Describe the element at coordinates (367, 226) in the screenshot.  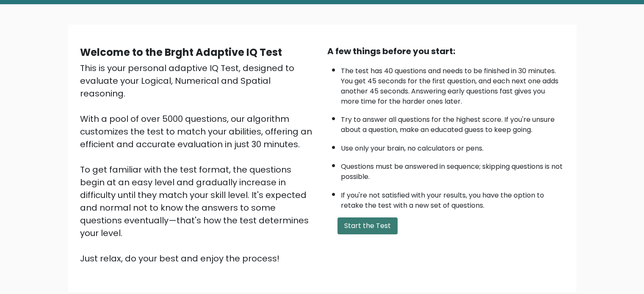
I see `button: Start the Test` at that location.